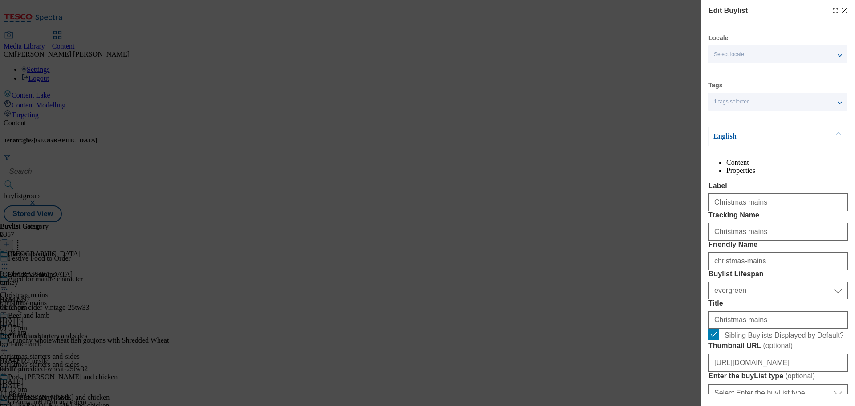 The width and height of the screenshot is (855, 406). I want to click on li: Content, so click(787, 163).